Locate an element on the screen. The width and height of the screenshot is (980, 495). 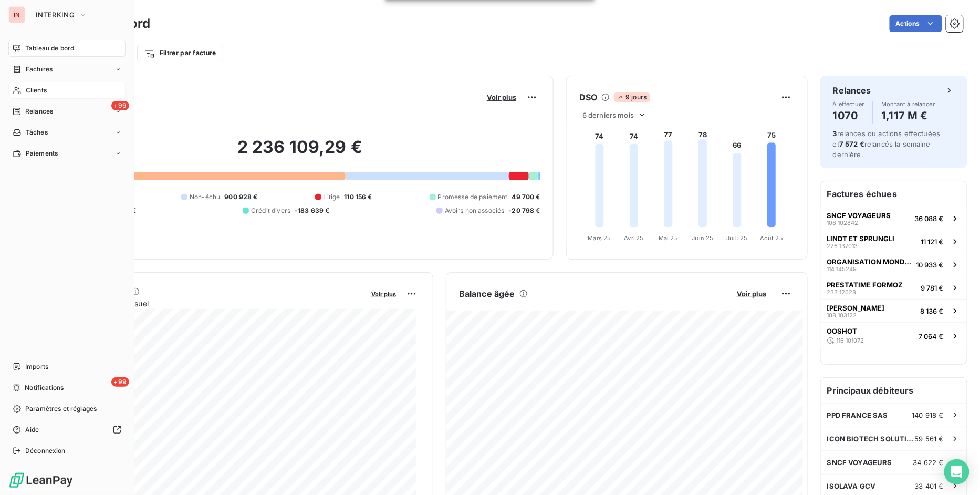
span: Avoirs non associés is located at coordinates (475, 211).